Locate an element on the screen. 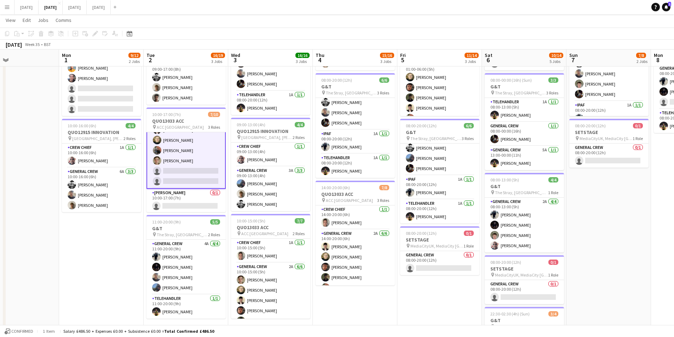  span: Thu is located at coordinates (320, 55).